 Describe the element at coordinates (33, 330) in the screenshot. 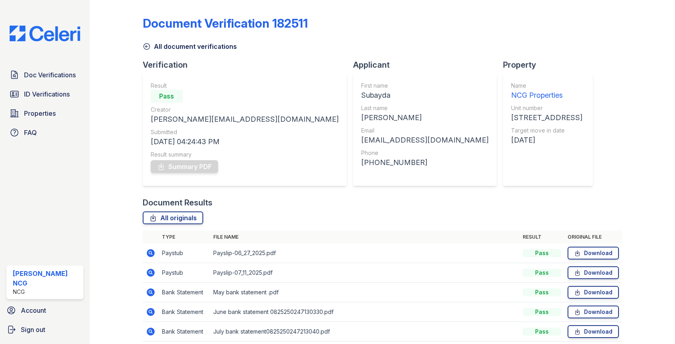

I see `span: Sign out` at that location.